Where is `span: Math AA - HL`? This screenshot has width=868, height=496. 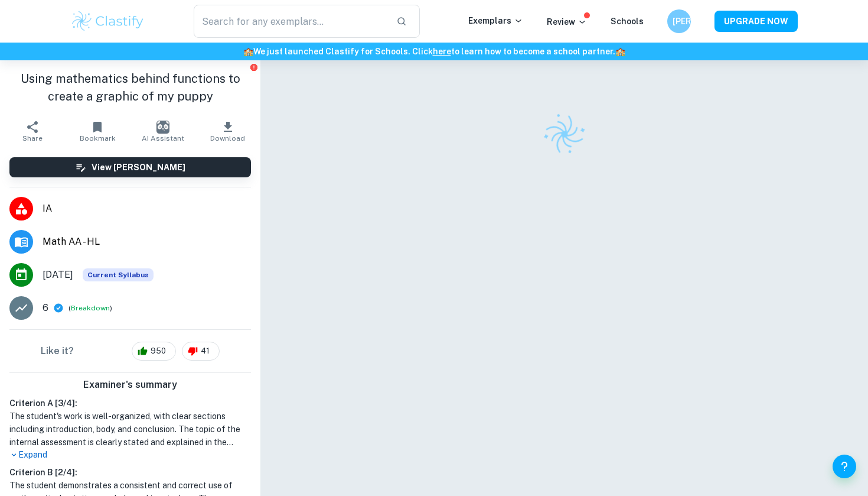 span: Math AA - HL is located at coordinates (147, 242).